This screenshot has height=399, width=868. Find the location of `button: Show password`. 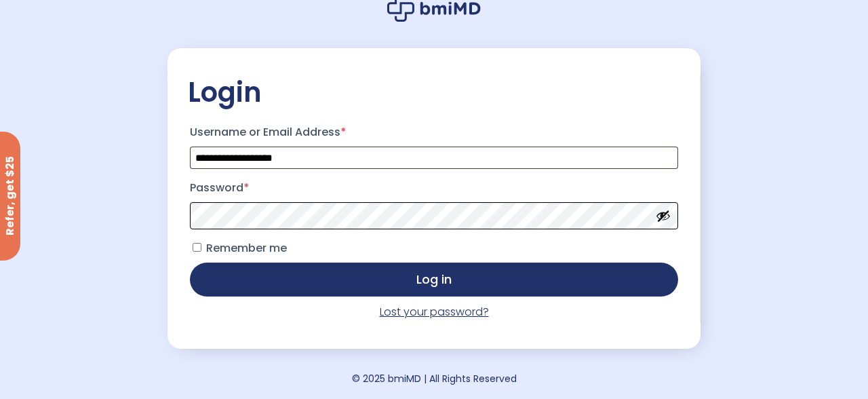

button: Show password is located at coordinates (663, 216).